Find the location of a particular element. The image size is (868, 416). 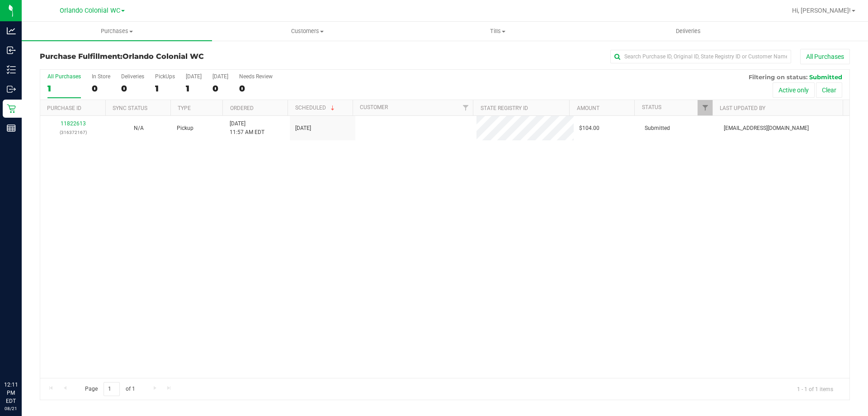

inline-svg: Retail is located at coordinates (11, 109).